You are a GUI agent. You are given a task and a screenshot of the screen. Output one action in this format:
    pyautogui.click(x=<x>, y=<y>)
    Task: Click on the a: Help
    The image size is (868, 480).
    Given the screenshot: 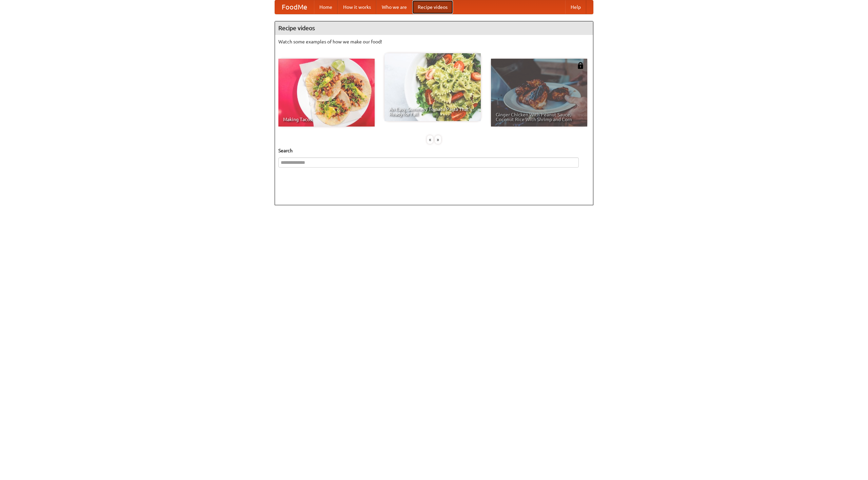 What is the action you would take?
    pyautogui.click(x=576, y=7)
    